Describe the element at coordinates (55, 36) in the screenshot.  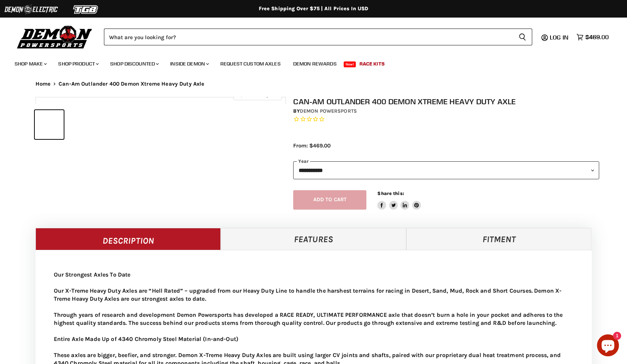
I see `img: Demon Powersports` at that location.